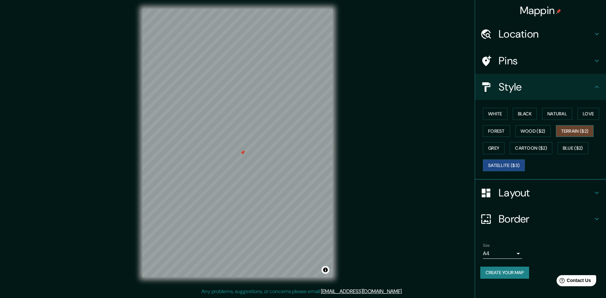 The width and height of the screenshot is (606, 298). Describe the element at coordinates (558, 11) in the screenshot. I see `img: pin-icon.png` at that location.